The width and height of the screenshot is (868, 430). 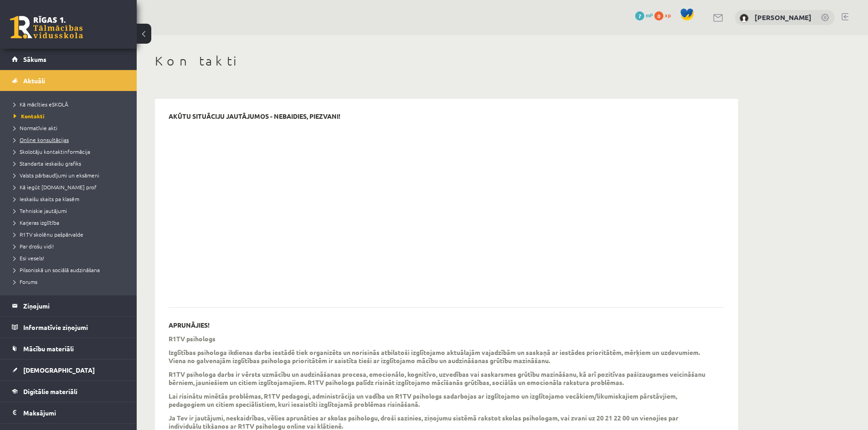 I want to click on span: Tehniskie jautājumi, so click(x=40, y=211).